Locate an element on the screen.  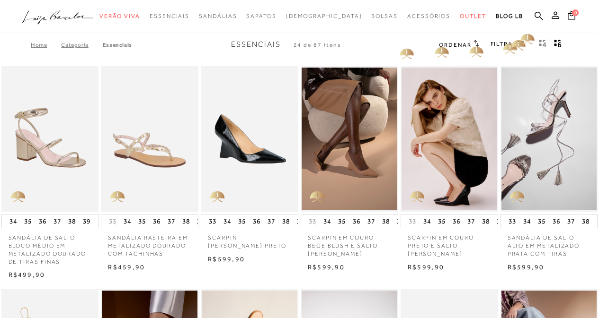
span: 24 de 87 itens is located at coordinates (317, 45).